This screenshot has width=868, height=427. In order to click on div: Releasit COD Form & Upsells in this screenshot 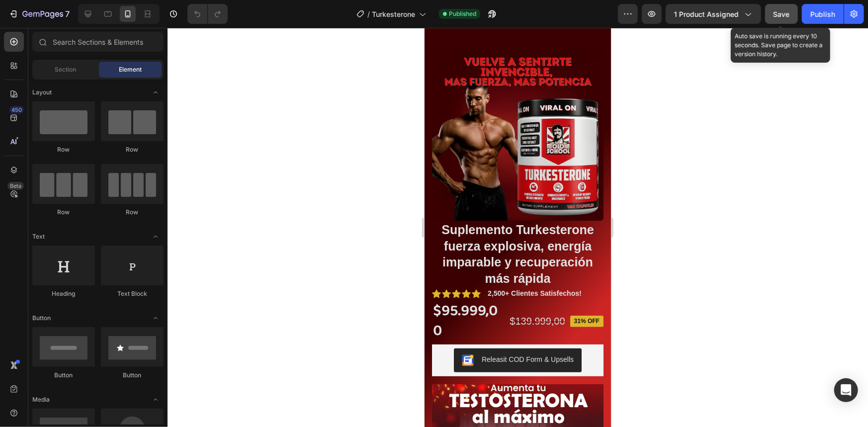, I will do `click(103, 332)`.